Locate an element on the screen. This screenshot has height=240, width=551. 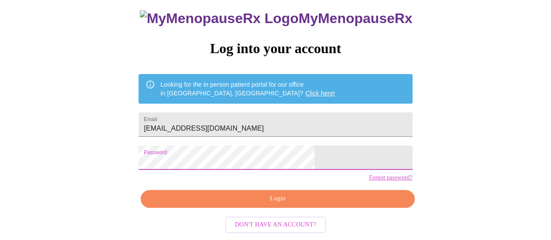
img: MyMenopauseRx Logo is located at coordinates (219, 18).